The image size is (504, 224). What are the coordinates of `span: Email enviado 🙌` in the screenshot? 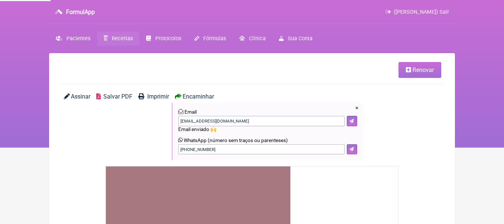 It's located at (198, 129).